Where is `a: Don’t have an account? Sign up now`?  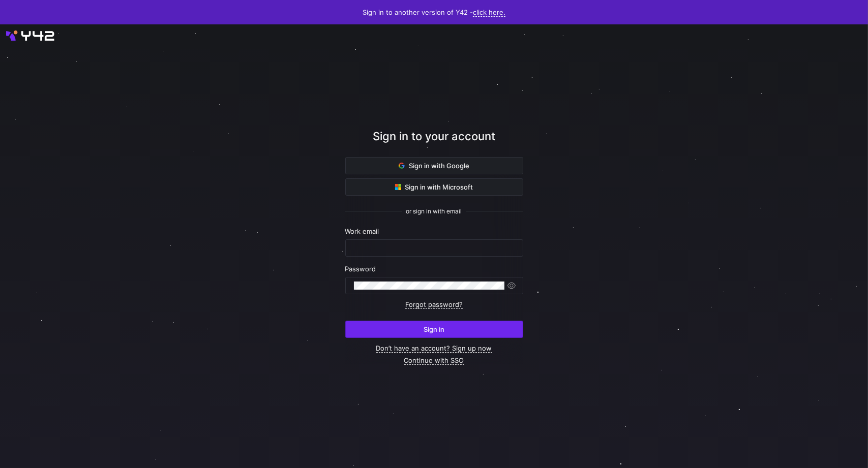 a: Don’t have an account? Sign up now is located at coordinates (434, 348).